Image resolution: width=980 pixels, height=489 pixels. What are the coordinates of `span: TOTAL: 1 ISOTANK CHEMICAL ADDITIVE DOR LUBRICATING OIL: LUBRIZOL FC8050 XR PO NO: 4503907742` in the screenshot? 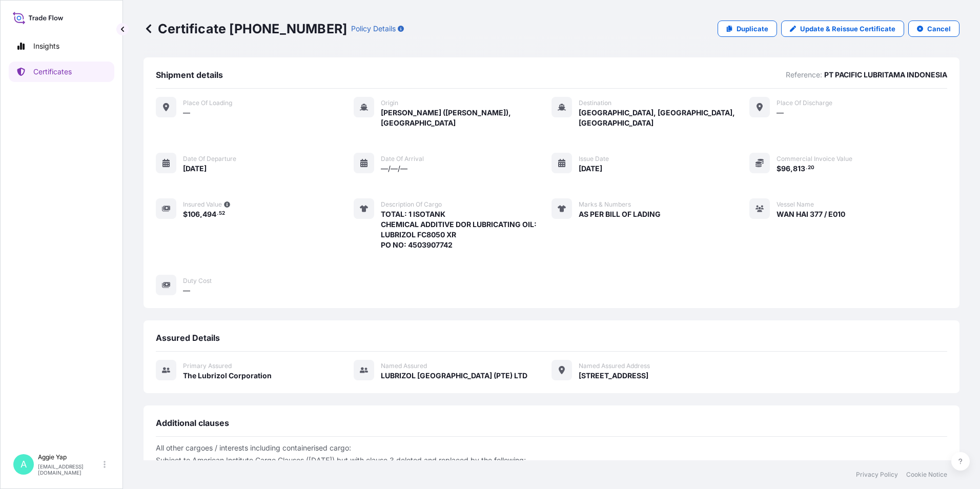 It's located at (459, 230).